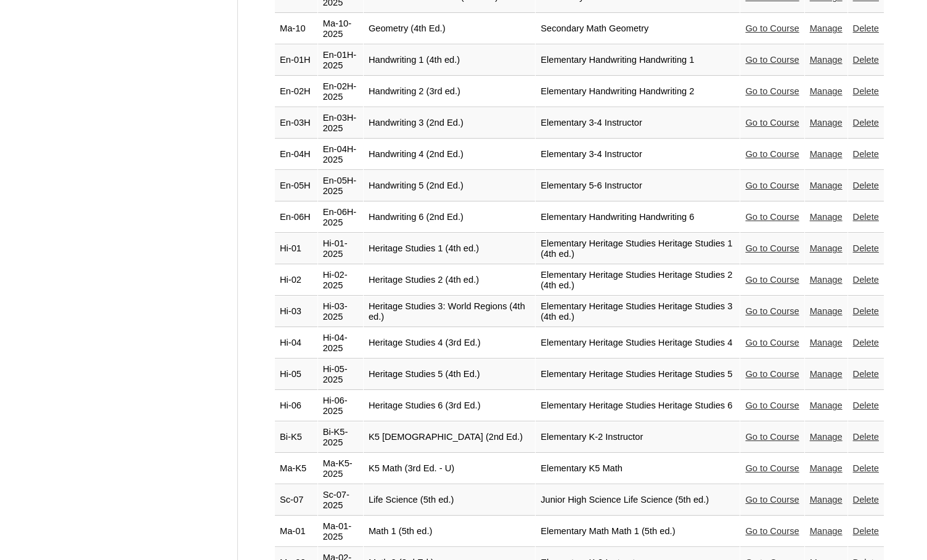  I want to click on td: Elementary Heritage Studies Heritage Studies 6, so click(638, 406).